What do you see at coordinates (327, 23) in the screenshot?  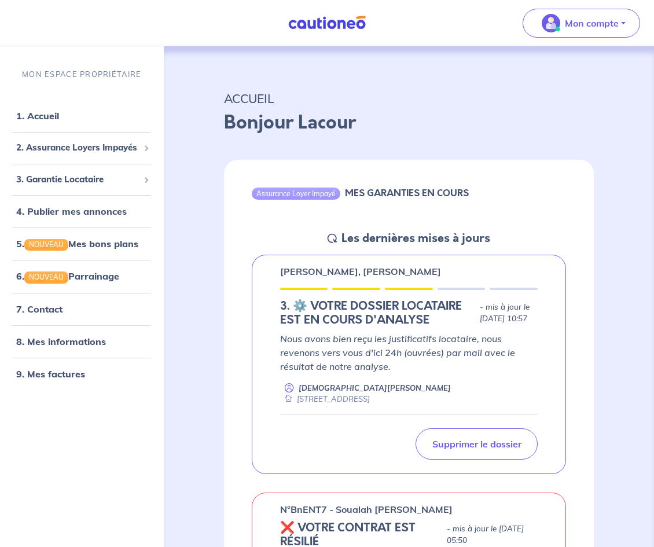 I see `img: Cautioneo` at bounding box center [327, 23].